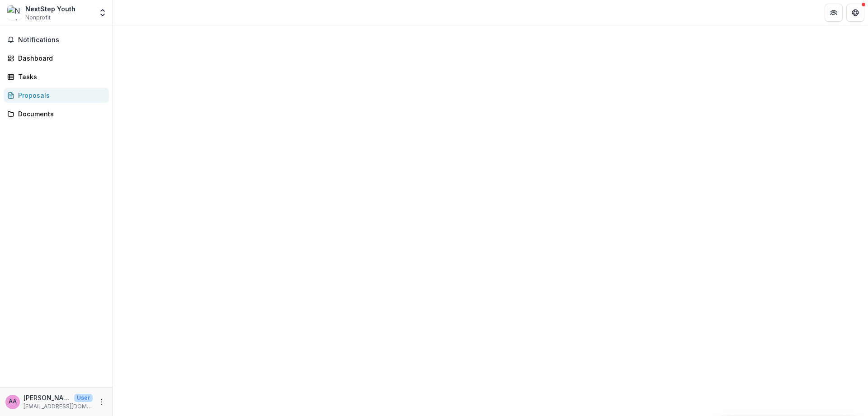 The image size is (868, 416). I want to click on div: NextStep Youth, so click(50, 9).